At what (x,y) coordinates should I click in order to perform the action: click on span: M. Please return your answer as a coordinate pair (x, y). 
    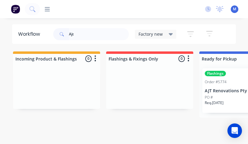
    Looking at the image, I should click on (234, 9).